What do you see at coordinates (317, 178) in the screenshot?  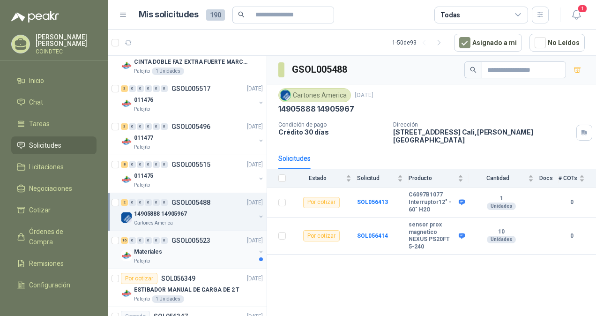 I see `span: Estado` at bounding box center [317, 178].